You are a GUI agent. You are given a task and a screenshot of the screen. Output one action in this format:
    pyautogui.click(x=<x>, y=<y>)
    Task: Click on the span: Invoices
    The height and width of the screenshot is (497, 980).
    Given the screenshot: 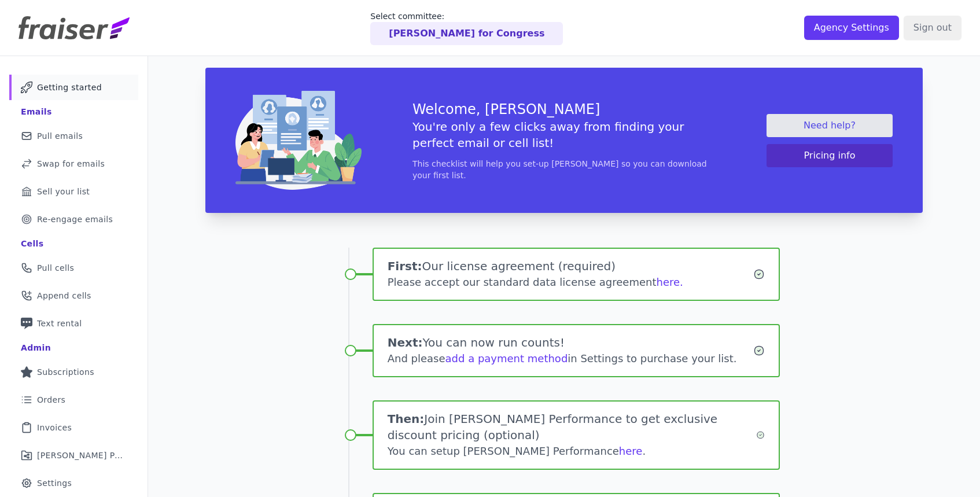 What is the action you would take?
    pyautogui.click(x=55, y=427)
    